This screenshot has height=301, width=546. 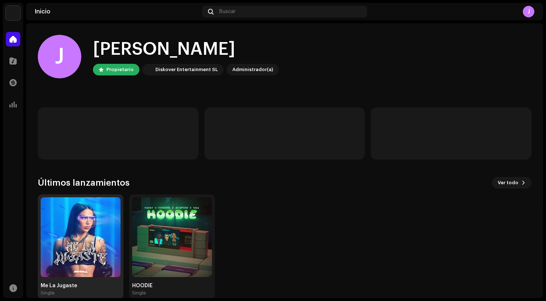 I want to click on button: Ver todo, so click(x=512, y=183).